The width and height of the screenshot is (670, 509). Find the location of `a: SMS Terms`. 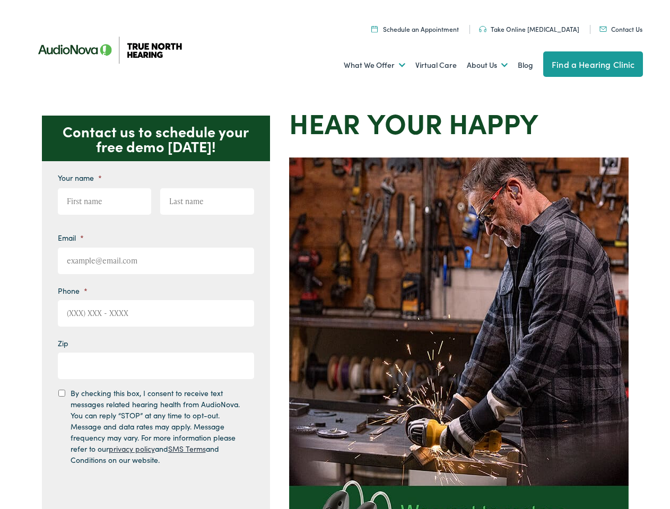

a: SMS Terms is located at coordinates (187, 449).